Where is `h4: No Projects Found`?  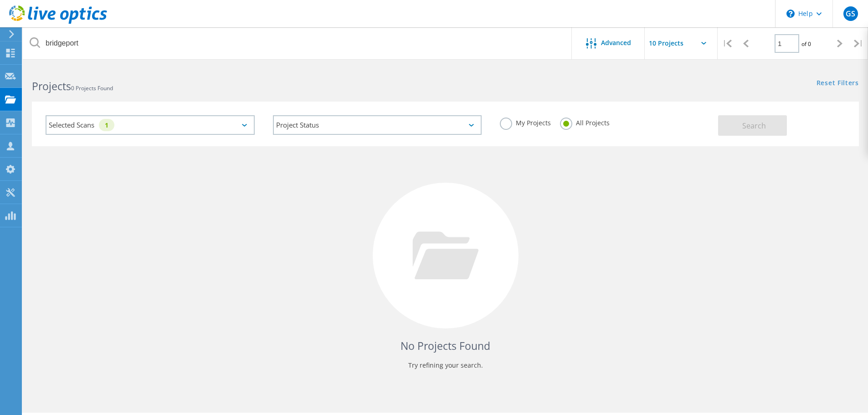
h4: No Projects Found is located at coordinates (445, 345).